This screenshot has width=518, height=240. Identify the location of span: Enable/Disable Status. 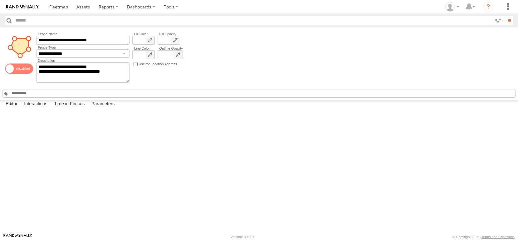
(19, 69).